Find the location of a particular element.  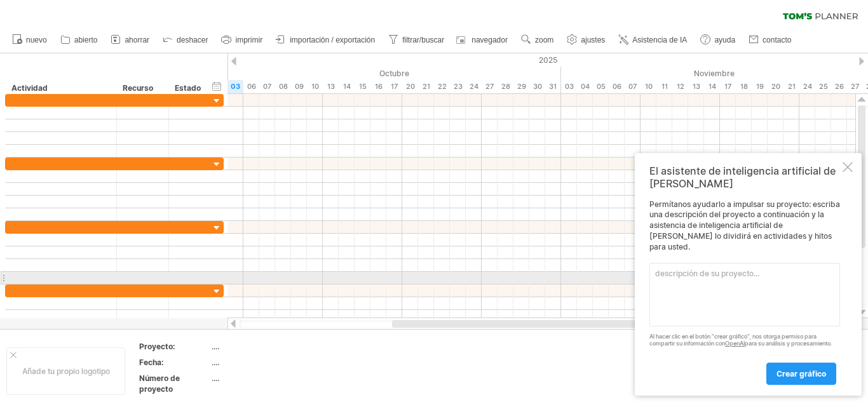

div: Miércoles, 22 de octubre de 2025 is located at coordinates (441, 86).